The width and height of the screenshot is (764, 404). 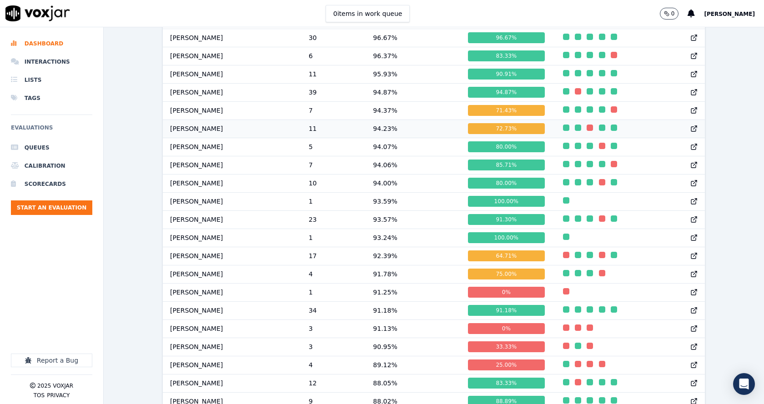 I want to click on h6: Evaluations, so click(x=51, y=130).